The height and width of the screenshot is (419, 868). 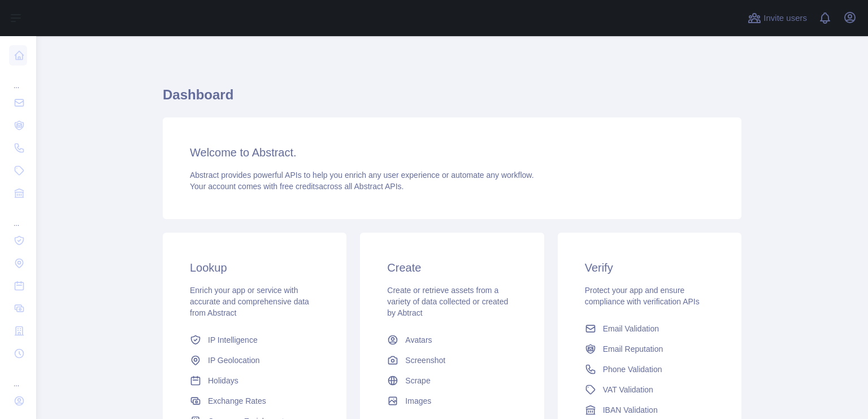 I want to click on a: Email Validation, so click(x=649, y=329).